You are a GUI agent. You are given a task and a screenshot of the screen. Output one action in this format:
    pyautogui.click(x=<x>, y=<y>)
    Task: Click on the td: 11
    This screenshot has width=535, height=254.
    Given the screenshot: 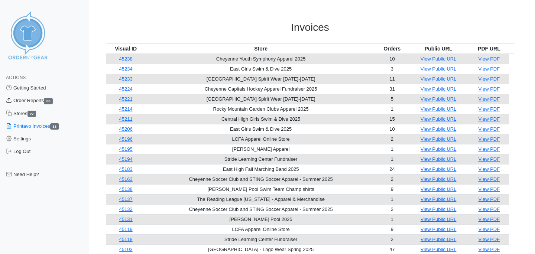 What is the action you would take?
    pyautogui.click(x=392, y=79)
    